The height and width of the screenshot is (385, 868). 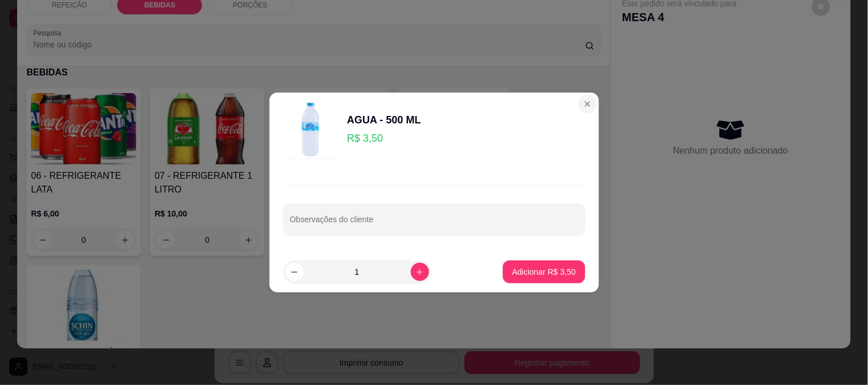 What do you see at coordinates (312, 130) in the screenshot?
I see `img: product-image` at bounding box center [312, 130].